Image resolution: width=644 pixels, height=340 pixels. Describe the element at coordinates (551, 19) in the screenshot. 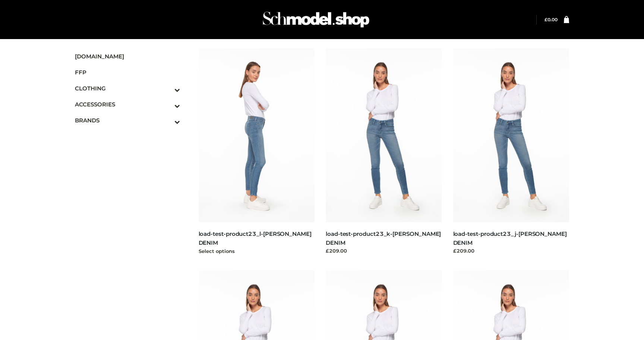

I see `bdi: 0.00` at that location.